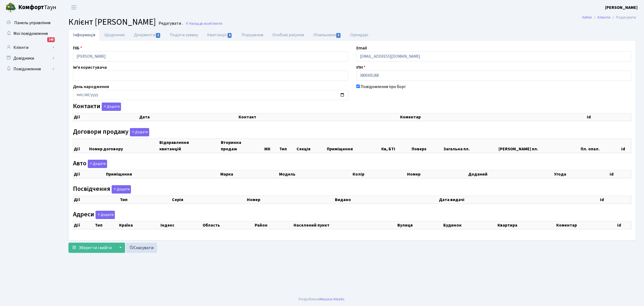 The image size is (644, 306). Describe the element at coordinates (98, 164) in the screenshot. I see `button: Авто` at that location.